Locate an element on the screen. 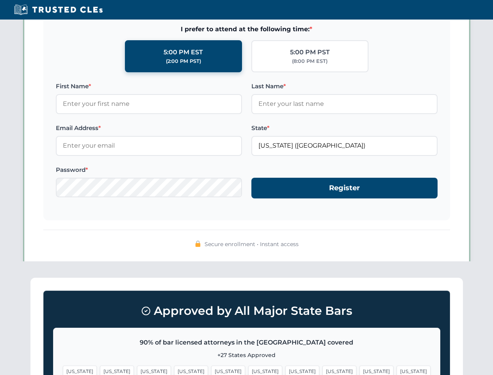 This screenshot has width=493, height=375. div: (8:00 PM EST) is located at coordinates (309, 61).